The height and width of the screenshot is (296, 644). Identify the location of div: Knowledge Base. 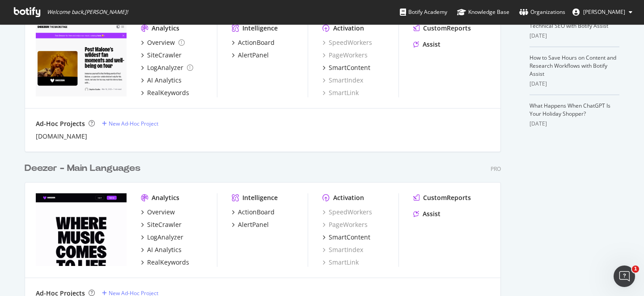
(483, 12).